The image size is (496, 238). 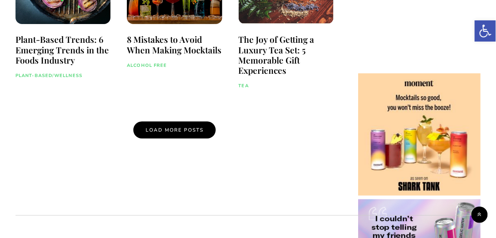 I want to click on span: Load More Posts, so click(x=175, y=130).